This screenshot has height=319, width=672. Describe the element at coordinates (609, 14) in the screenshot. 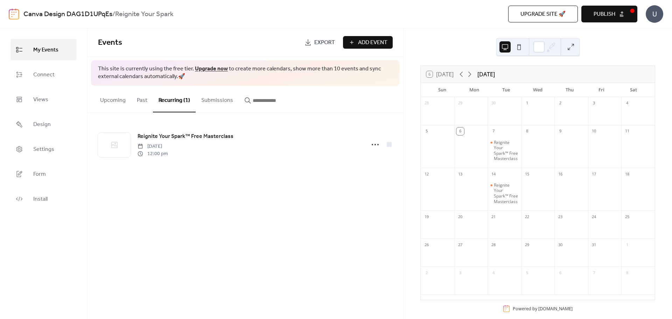

I see `button: Publish` at that location.